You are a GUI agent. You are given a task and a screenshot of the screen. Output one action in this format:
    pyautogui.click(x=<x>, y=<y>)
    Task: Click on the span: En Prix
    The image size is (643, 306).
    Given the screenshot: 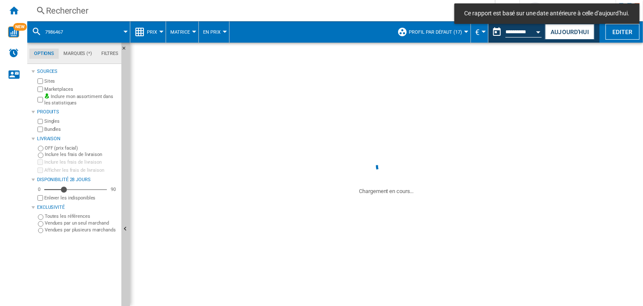 What is the action you would take?
    pyautogui.click(x=212, y=32)
    